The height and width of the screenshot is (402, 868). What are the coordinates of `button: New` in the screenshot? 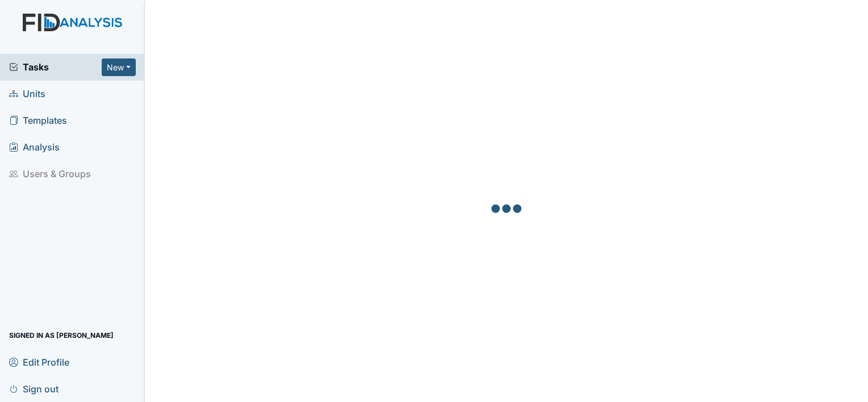 It's located at (118, 67).